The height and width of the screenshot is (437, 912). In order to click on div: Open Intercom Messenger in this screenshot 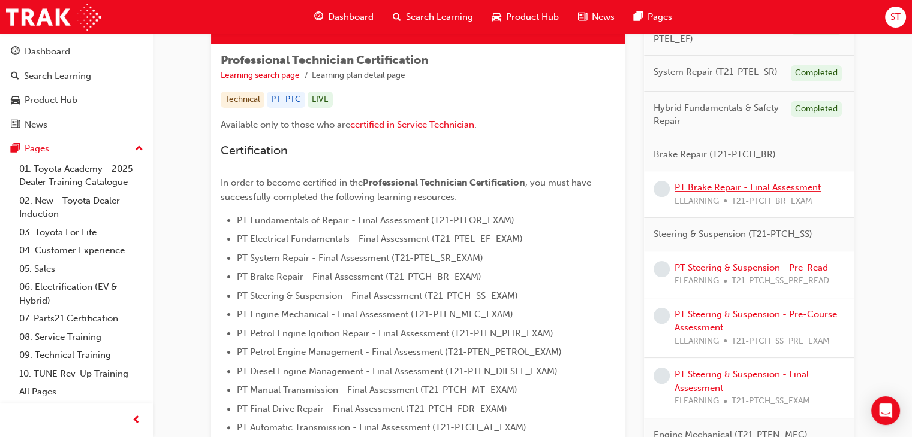, I will do `click(885, 411)`.